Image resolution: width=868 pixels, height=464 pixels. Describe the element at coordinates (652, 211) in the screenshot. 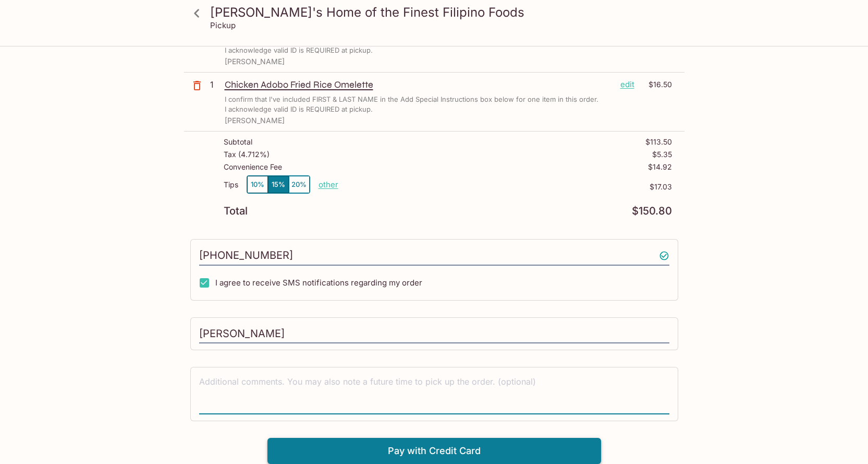

I see `p: $150.80` at that location.